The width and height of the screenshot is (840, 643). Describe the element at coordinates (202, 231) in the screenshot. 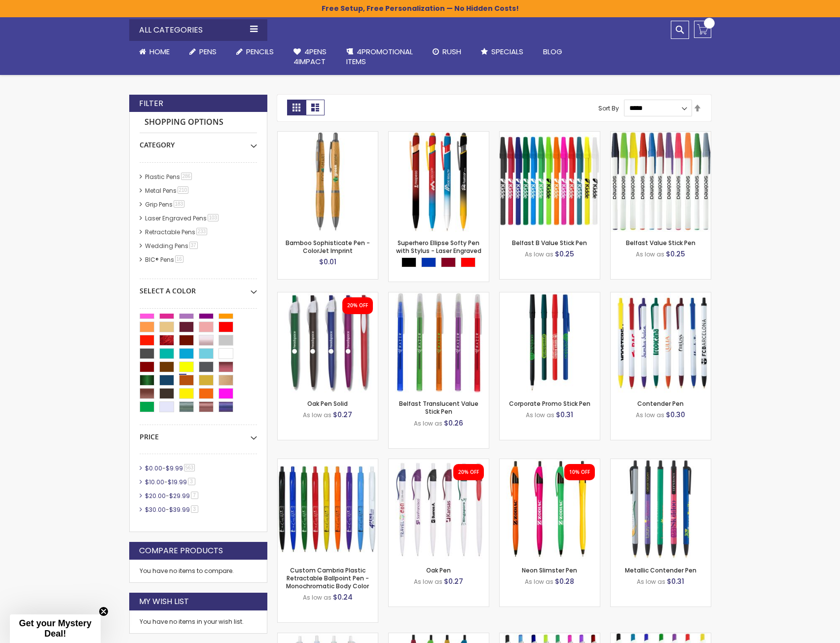

I see `span: 233` at that location.